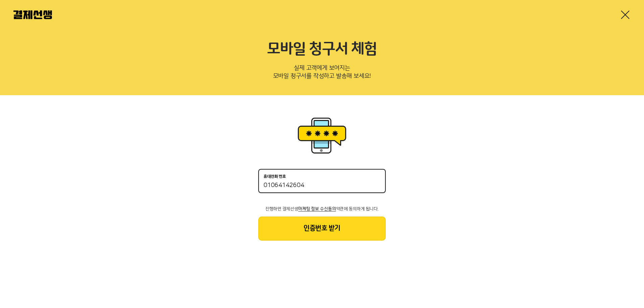  Describe the element at coordinates (322, 73) in the screenshot. I see `p: 실제 고객에게 보여지는 모바일 청구서를 작성하고 발송해 보세요!` at that location.